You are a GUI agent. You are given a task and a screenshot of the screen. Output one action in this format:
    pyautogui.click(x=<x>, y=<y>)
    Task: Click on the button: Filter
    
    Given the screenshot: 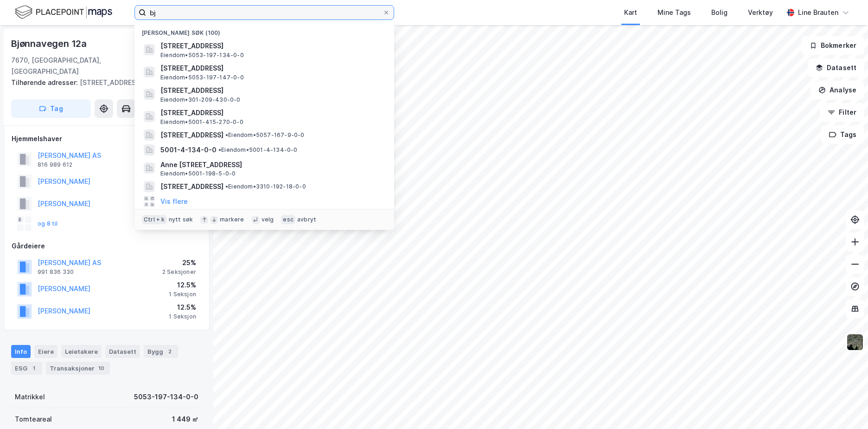 What is the action you would take?
    pyautogui.click(x=842, y=112)
    